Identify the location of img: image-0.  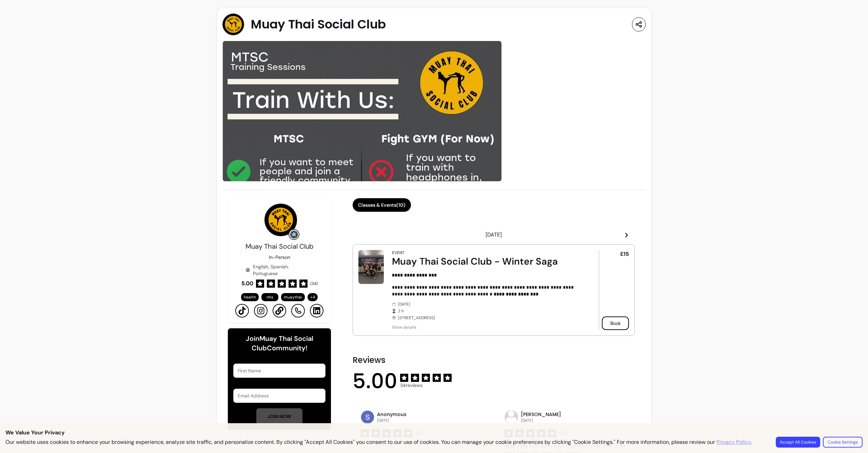
(362, 111).